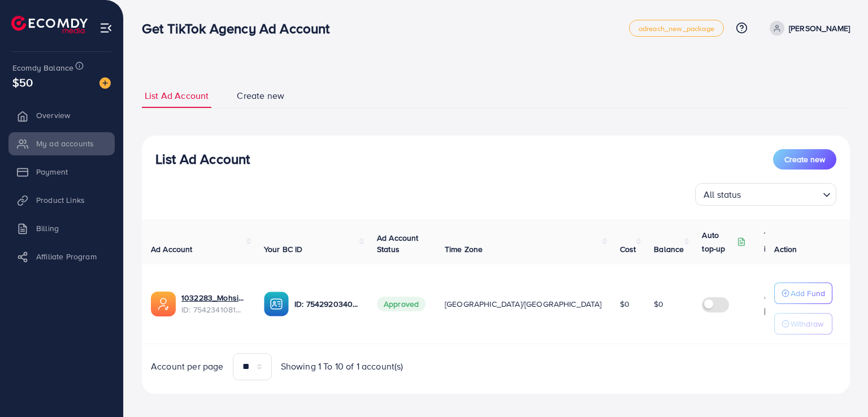 The width and height of the screenshot is (868, 417). What do you see at coordinates (723, 195) in the screenshot?
I see `span: All status` at bounding box center [723, 195].